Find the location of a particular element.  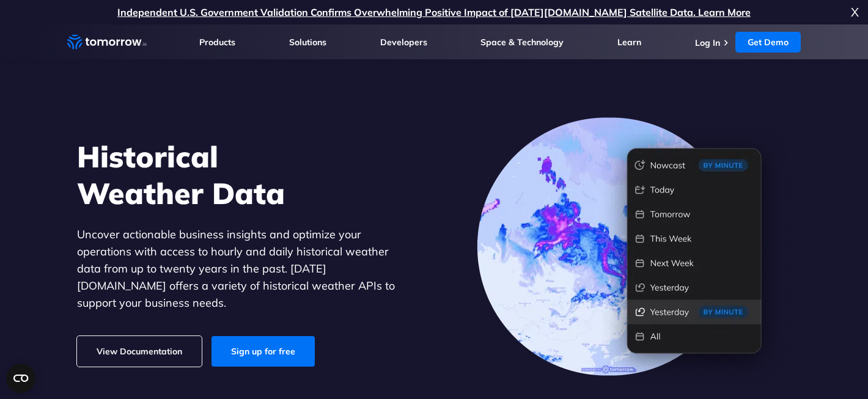

a: Products is located at coordinates (217, 42).